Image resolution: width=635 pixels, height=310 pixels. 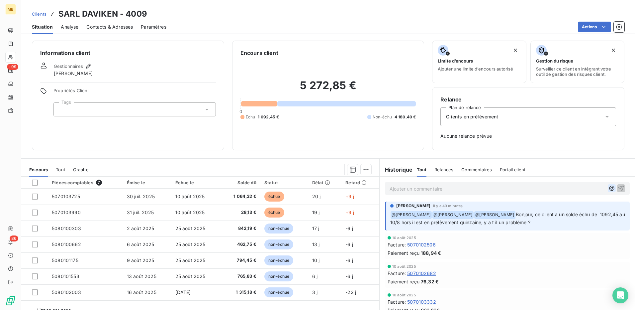 I want to click on span: Analyse, so click(x=69, y=27).